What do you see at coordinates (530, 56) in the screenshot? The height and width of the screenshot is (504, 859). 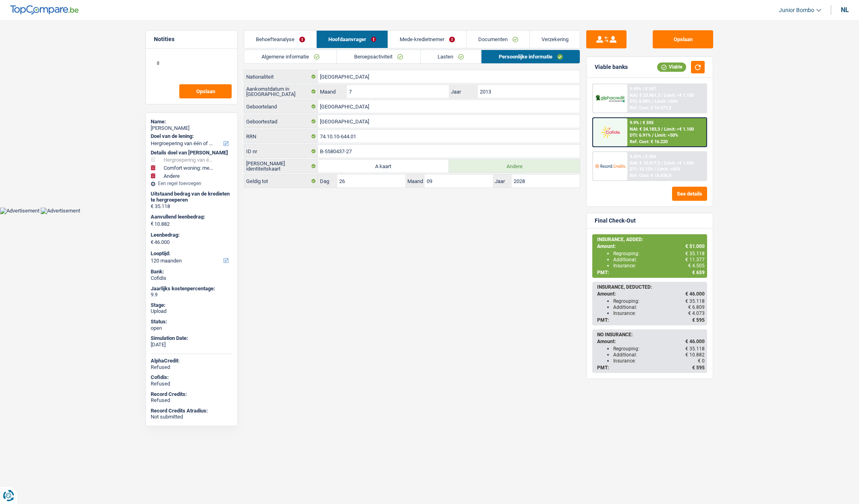 I see `a: Persoonlijke informatie` at bounding box center [530, 56].